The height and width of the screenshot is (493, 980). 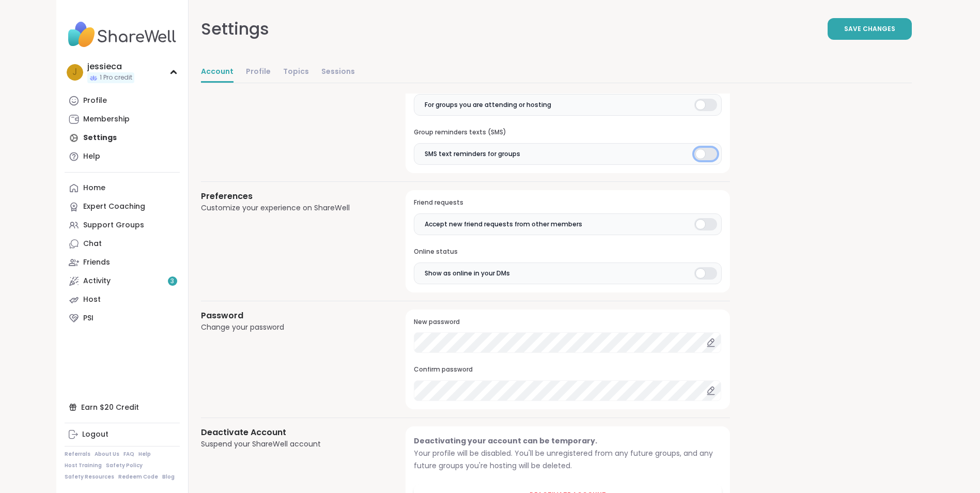 What do you see at coordinates (88, 318) in the screenshot?
I see `div: PSI` at bounding box center [88, 318].